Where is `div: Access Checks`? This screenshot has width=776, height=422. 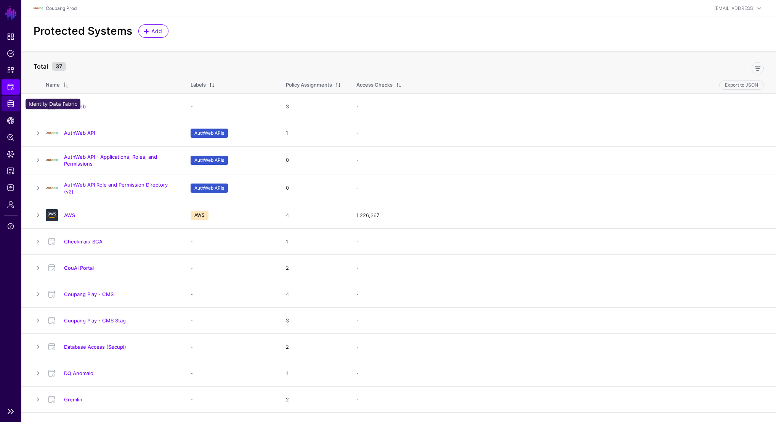 div: Access Checks is located at coordinates (374, 85).